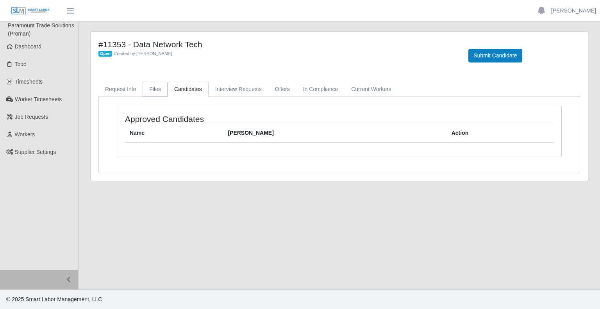 The height and width of the screenshot is (309, 600). Describe the element at coordinates (500, 133) in the screenshot. I see `th: Action` at that location.